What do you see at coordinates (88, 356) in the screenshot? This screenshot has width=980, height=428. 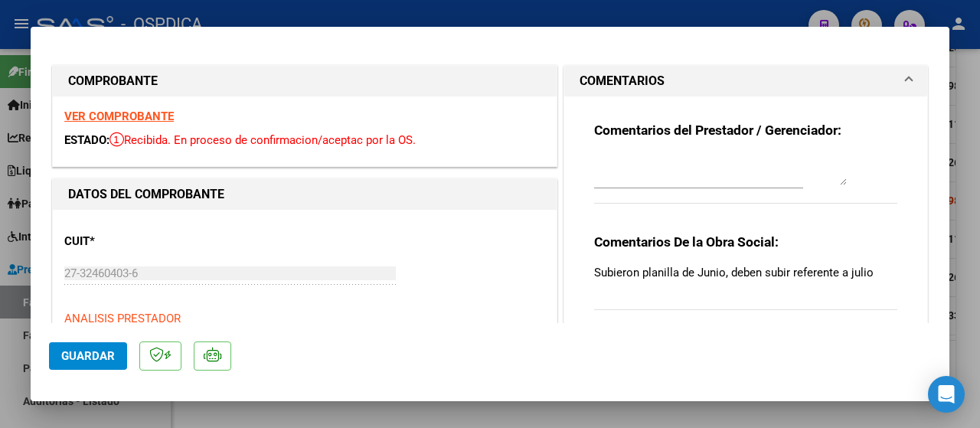 I see `button: Guardar` at bounding box center [88, 356].